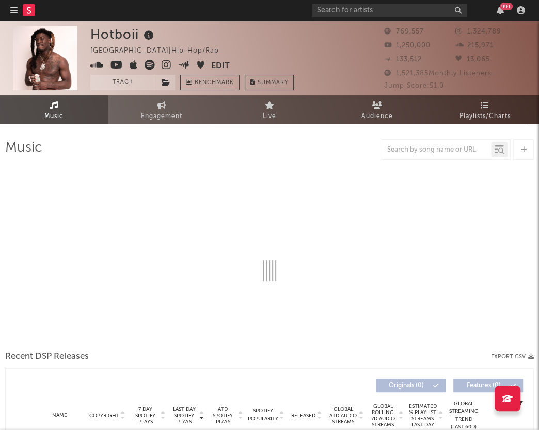  Describe the element at coordinates (407, 45) in the screenshot. I see `span: 1,250,000` at that location.